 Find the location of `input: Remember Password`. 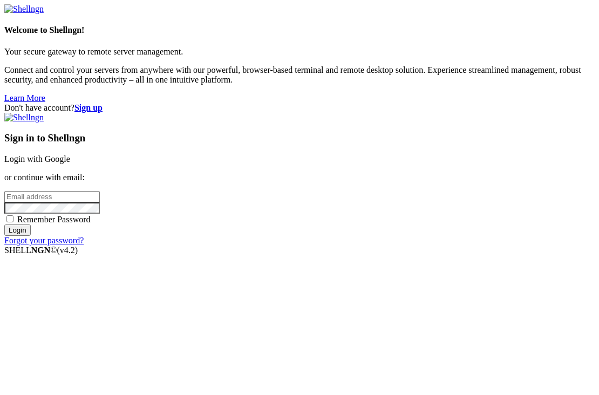

input: Remember Password is located at coordinates (10, 218).